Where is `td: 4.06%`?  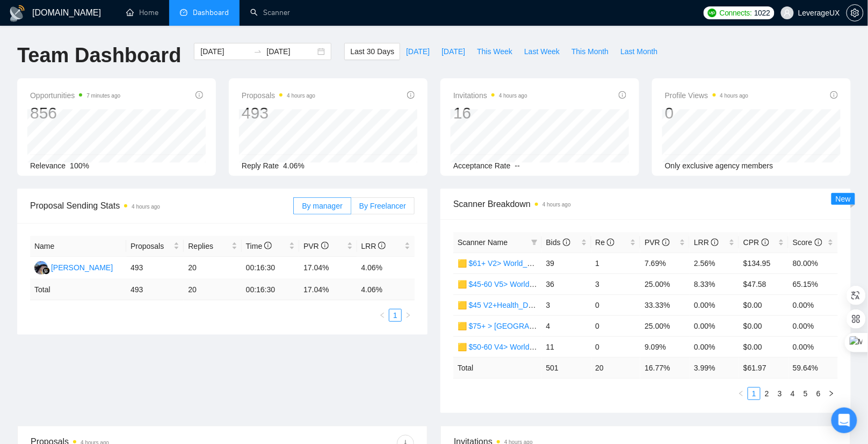
td: 4.06% is located at coordinates (385, 268).